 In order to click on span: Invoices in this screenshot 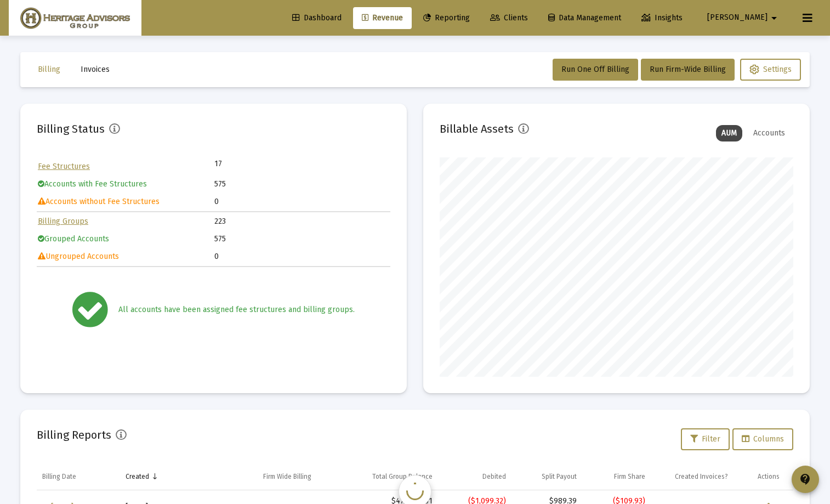, I will do `click(95, 69)`.